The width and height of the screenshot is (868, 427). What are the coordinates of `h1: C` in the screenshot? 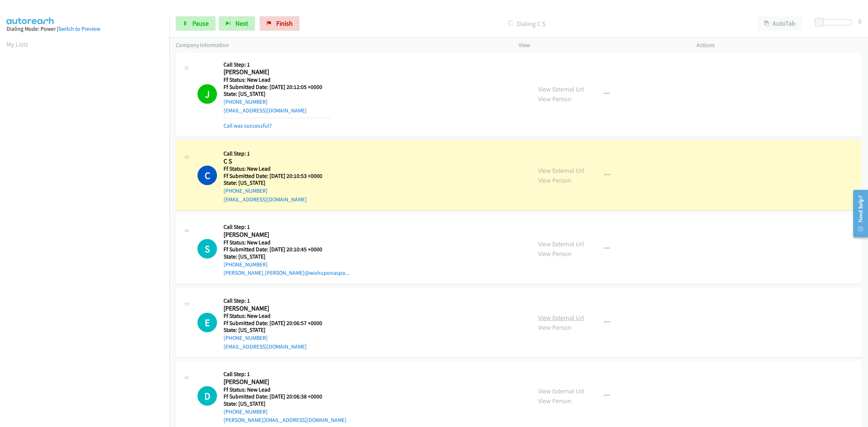 It's located at (207, 176).